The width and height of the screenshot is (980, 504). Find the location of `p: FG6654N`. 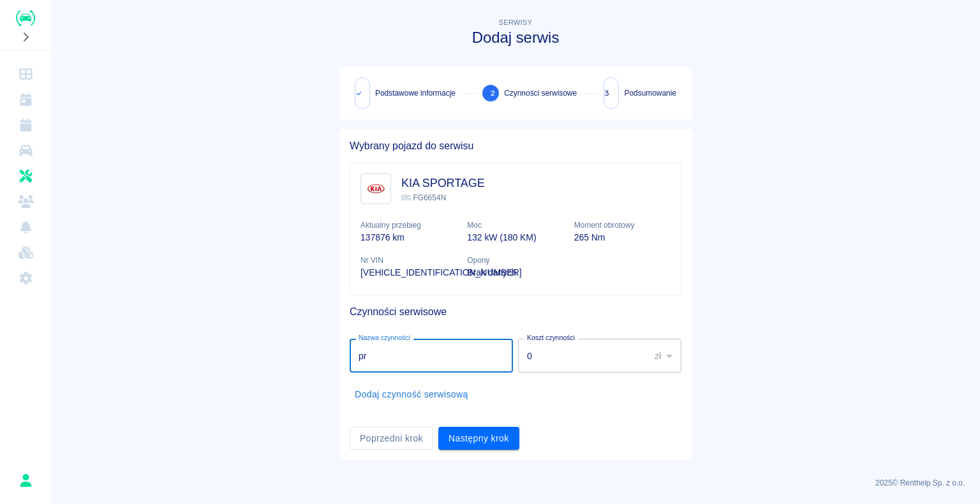

p: FG6654N is located at coordinates (443, 198).